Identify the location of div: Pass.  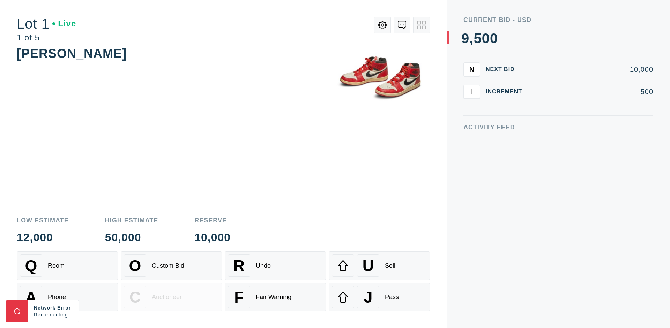
(392, 297).